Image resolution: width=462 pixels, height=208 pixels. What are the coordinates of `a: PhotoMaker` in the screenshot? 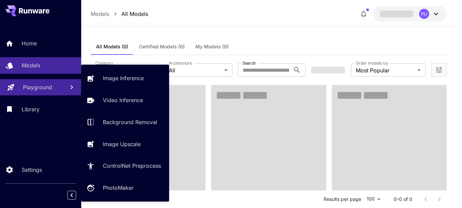 It's located at (125, 188).